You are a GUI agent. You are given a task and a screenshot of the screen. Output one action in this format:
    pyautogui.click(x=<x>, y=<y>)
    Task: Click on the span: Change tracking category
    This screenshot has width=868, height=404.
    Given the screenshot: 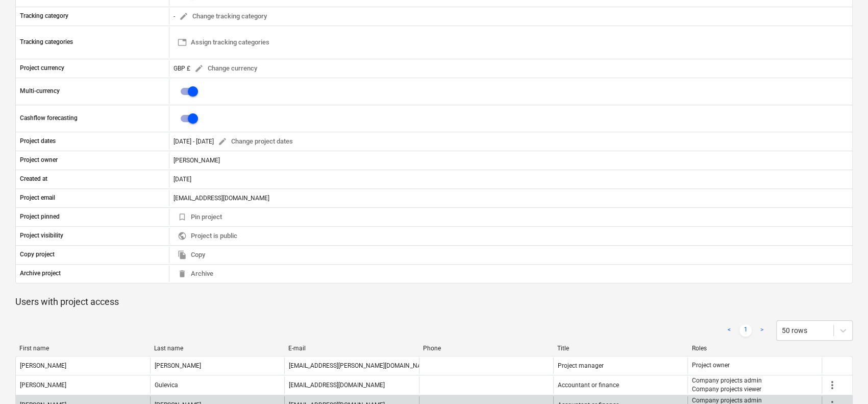 What is the action you would take?
    pyautogui.click(x=223, y=16)
    